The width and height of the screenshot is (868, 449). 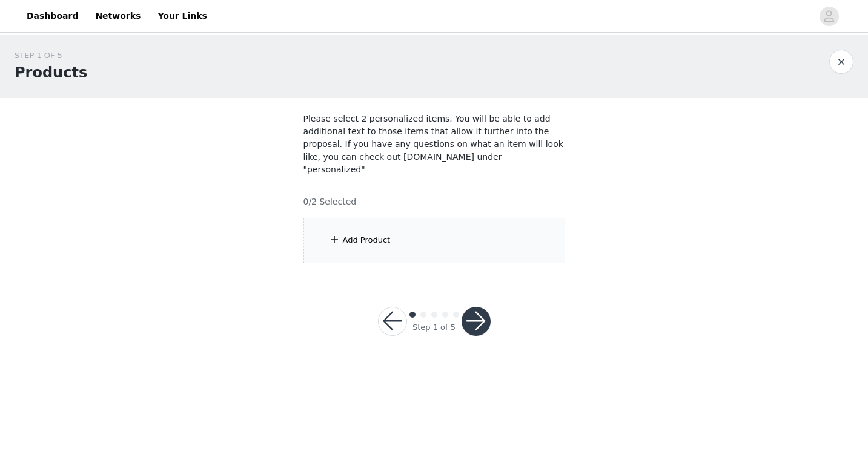 I want to click on h4: 0/2 Selected, so click(x=330, y=202).